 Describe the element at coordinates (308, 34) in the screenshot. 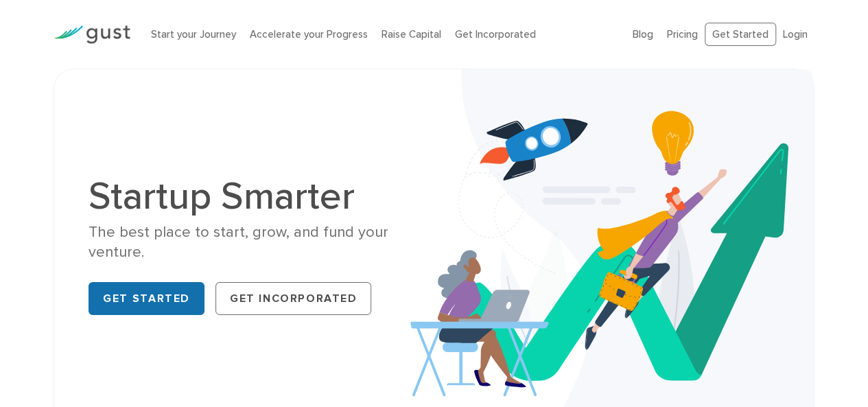

I see `a: Accelerate your Progress` at that location.